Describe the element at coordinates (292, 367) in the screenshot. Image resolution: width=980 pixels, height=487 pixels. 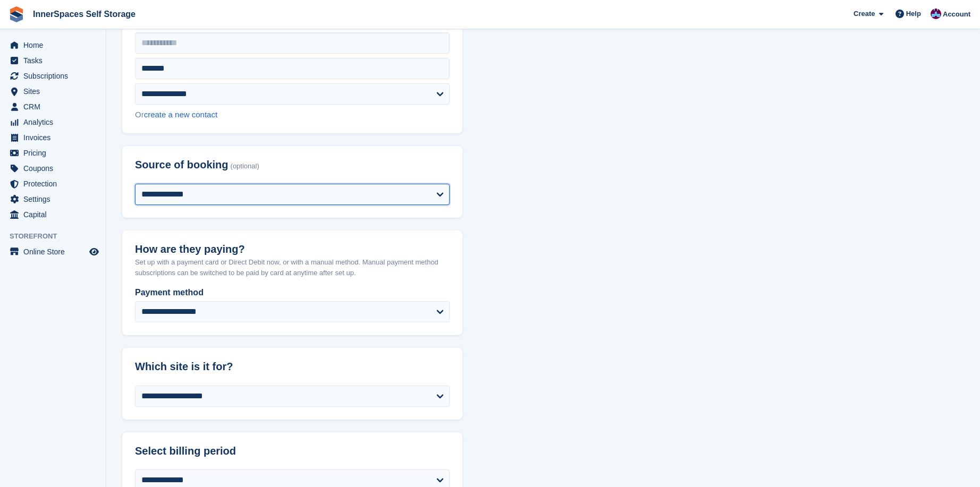
I see `h2: Which site is it for?` at that location.